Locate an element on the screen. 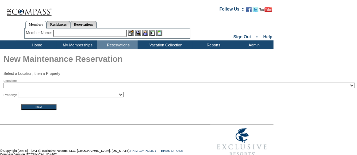 The height and width of the screenshot is (155, 357). a: Reservations is located at coordinates (83, 24).